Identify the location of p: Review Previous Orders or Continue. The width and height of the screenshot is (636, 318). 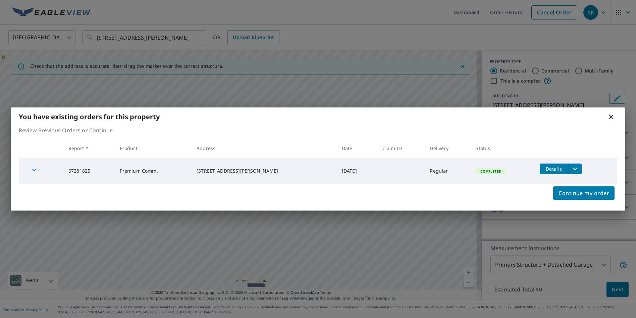
(318, 130).